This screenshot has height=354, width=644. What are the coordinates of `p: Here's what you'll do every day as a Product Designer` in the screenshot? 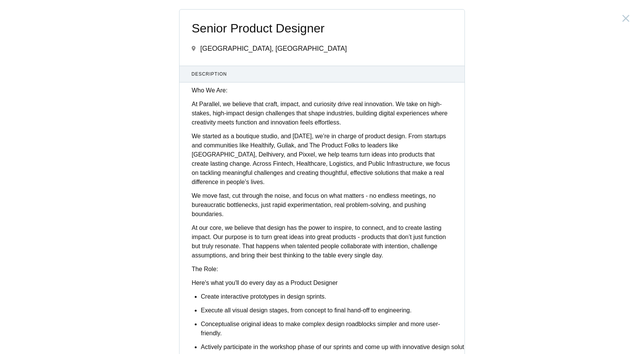 It's located at (322, 283).